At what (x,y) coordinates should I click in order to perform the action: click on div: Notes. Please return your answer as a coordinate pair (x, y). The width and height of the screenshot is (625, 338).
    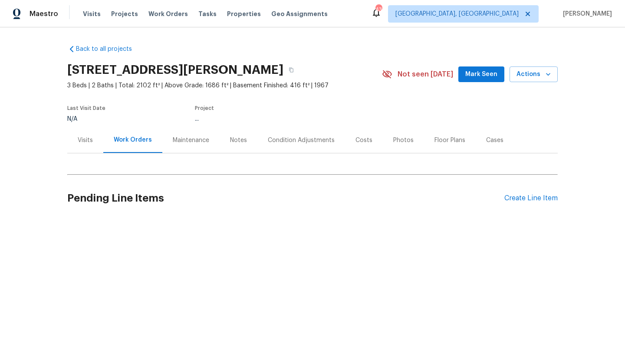
    Looking at the image, I should click on (238, 140).